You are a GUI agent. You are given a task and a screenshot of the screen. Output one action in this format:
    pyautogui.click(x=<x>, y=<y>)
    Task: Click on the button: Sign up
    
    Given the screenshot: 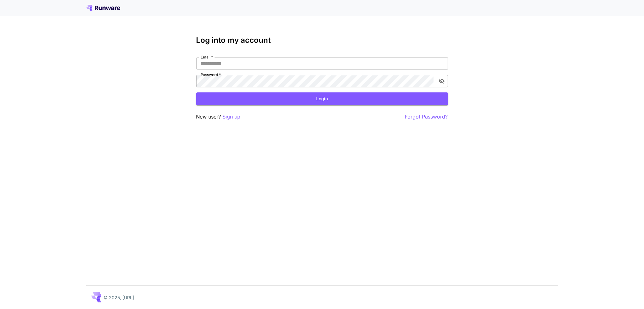 What is the action you would take?
    pyautogui.click(x=231, y=117)
    